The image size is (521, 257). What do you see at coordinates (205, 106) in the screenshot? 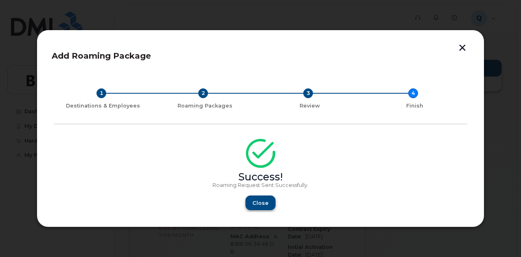
I see `div: Roaming Packages` at bounding box center [205, 106].